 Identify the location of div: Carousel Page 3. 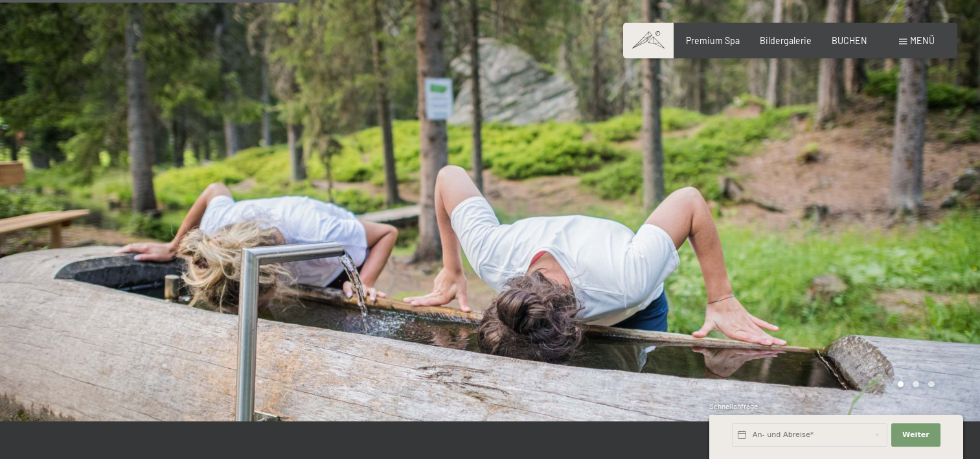
(932, 384).